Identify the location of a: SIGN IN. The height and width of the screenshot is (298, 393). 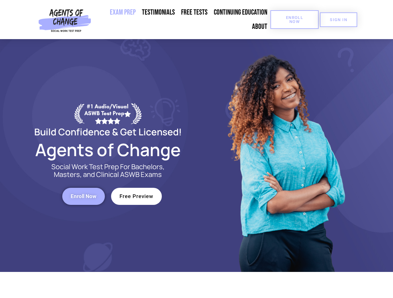
(338, 20).